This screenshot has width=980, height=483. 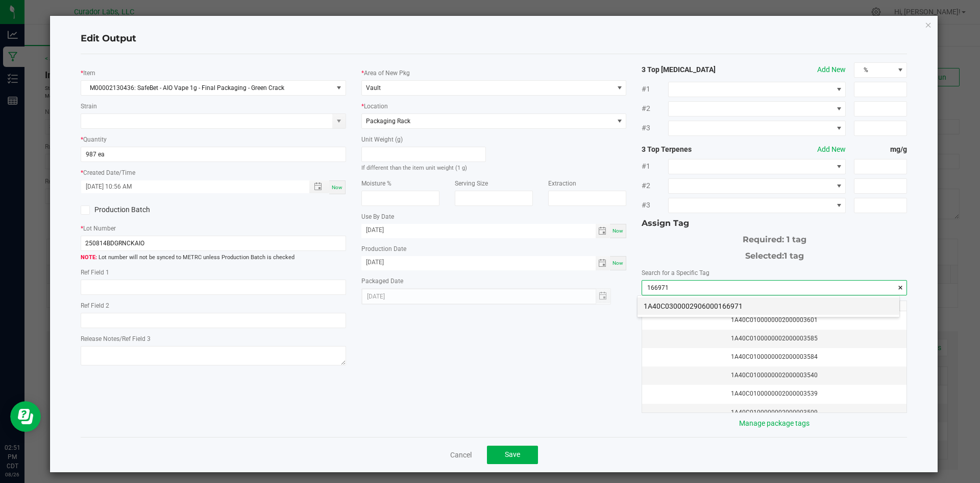 What do you see at coordinates (695, 149) in the screenshot?
I see `strong: 3 Top Terpenes` at bounding box center [695, 149].